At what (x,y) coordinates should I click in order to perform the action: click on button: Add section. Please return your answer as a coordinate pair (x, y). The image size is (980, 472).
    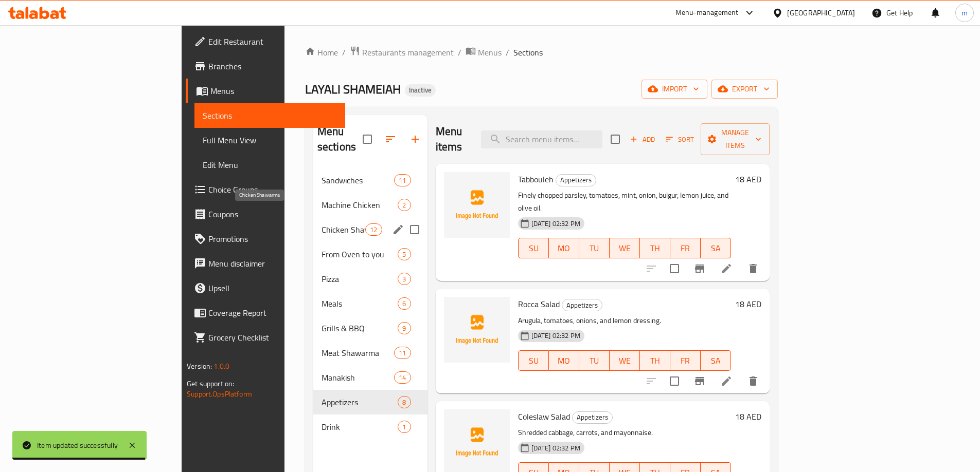
    Looking at the image, I should click on (415, 139).